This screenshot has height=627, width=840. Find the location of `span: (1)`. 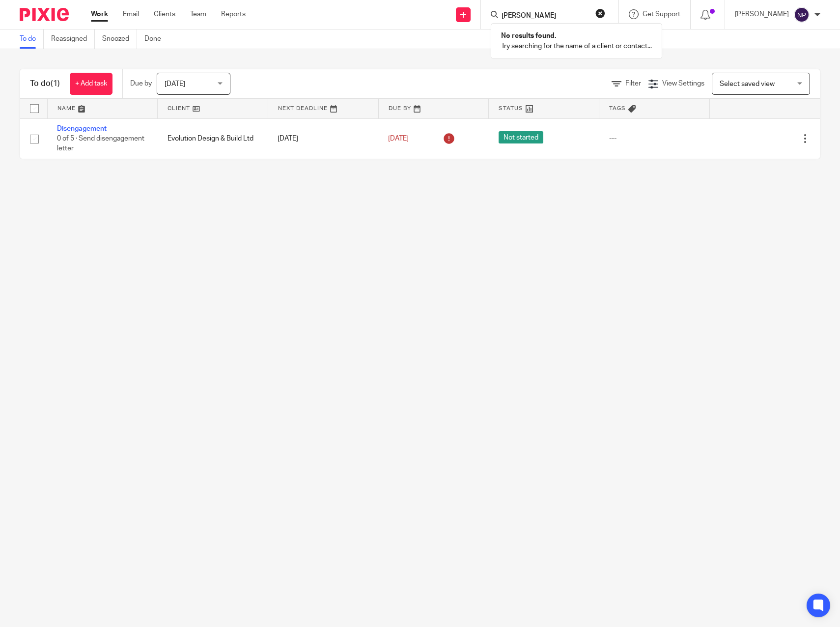

span: (1) is located at coordinates (55, 84).